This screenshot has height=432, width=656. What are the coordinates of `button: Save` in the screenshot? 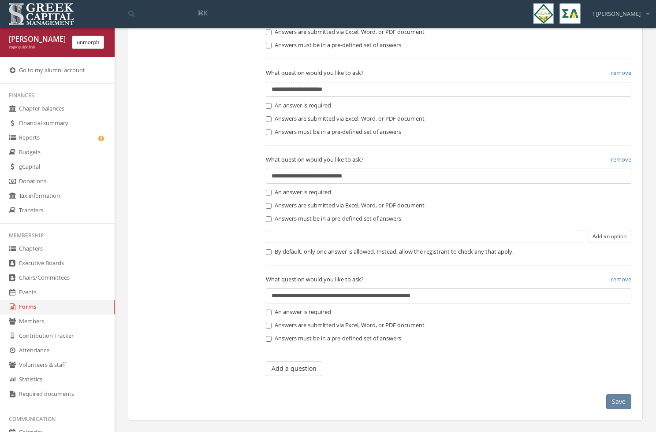 It's located at (618, 402).